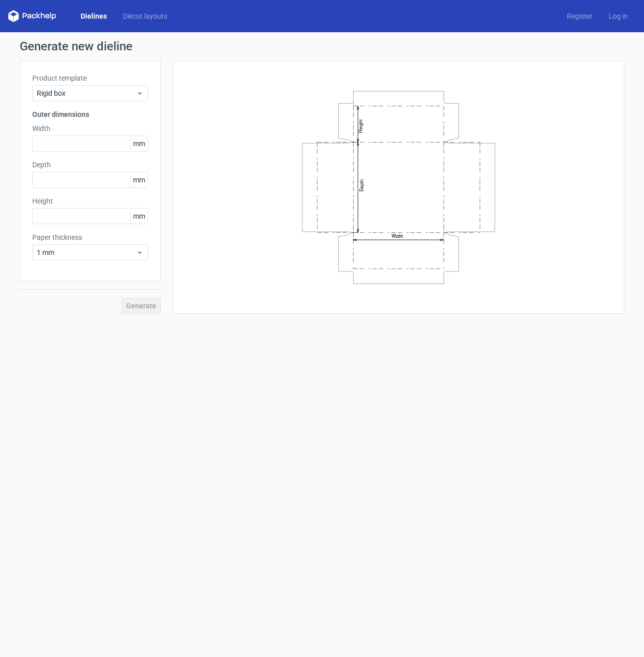  I want to click on text: Depth, so click(361, 185).